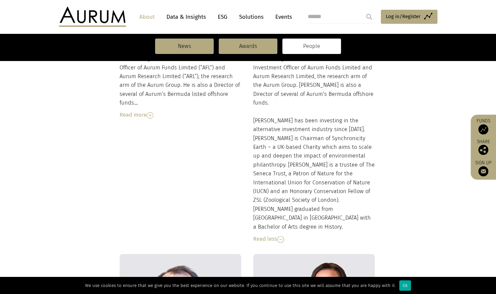 Image resolution: width=496 pixels, height=294 pixels. Describe the element at coordinates (409, 17) in the screenshot. I see `a: Log in/Register` at that location.